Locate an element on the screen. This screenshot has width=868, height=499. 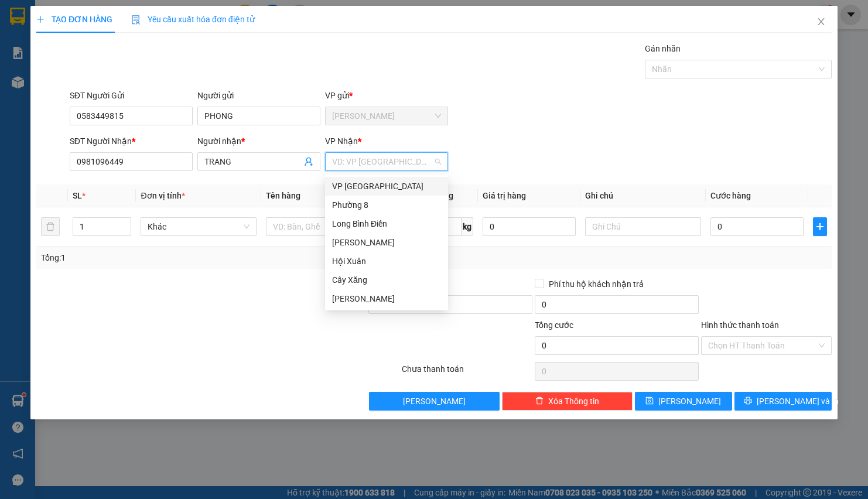
button: Close is located at coordinates (821, 22).